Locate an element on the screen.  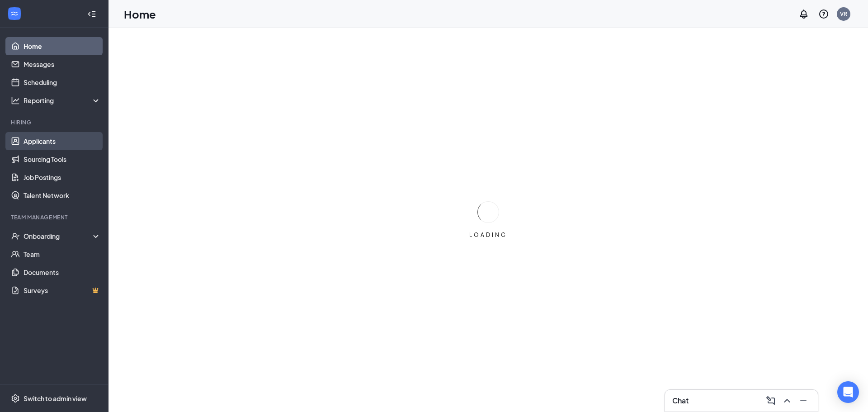
a: Job Postings is located at coordinates (62, 177).